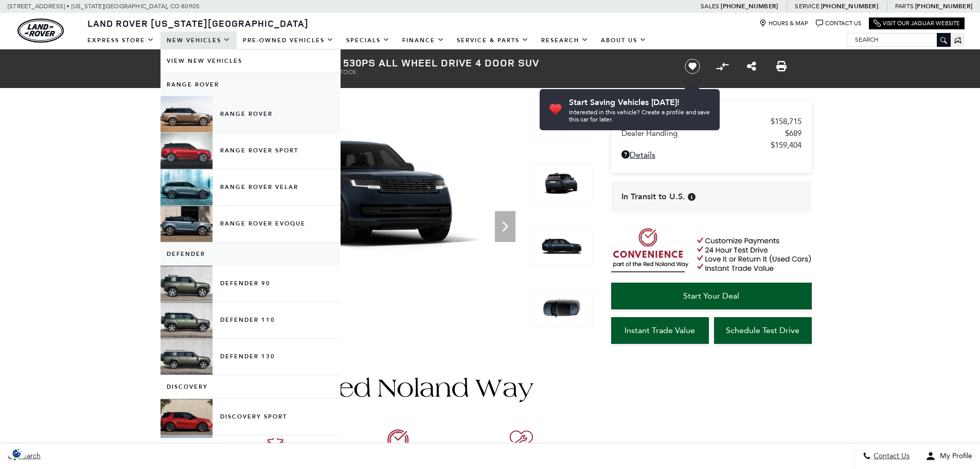  I want to click on a: land-rover, so click(41, 30).